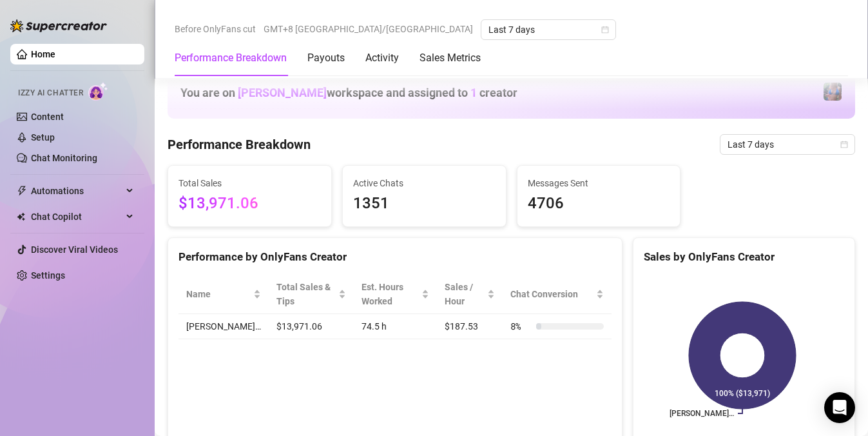 This screenshot has height=436, width=868. Describe the element at coordinates (326, 58) in the screenshot. I see `div: Payouts` at that location.